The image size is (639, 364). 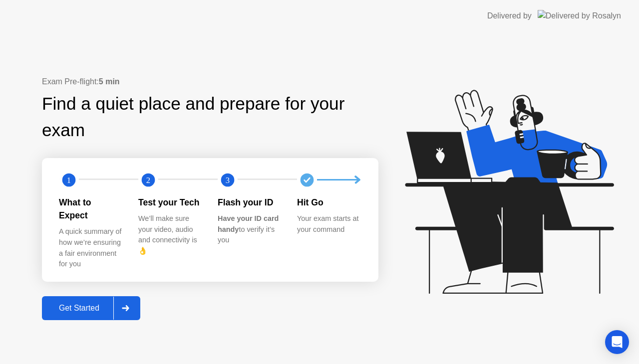 I want to click on text: 1, so click(x=69, y=179).